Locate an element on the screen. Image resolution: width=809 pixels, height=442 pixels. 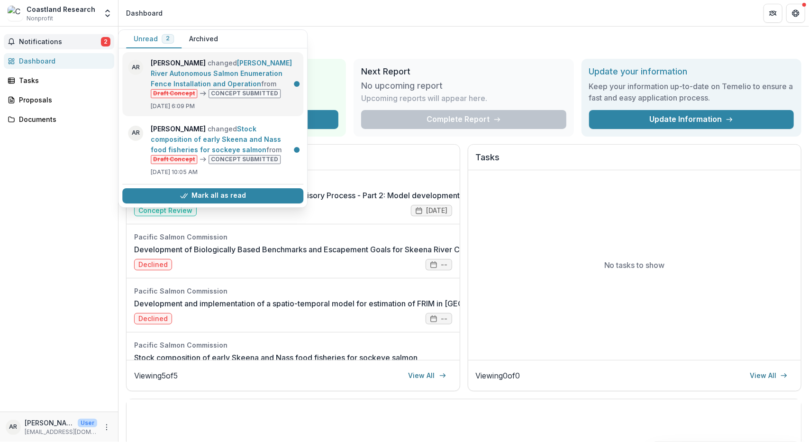
a: Proposals is located at coordinates (59, 100).